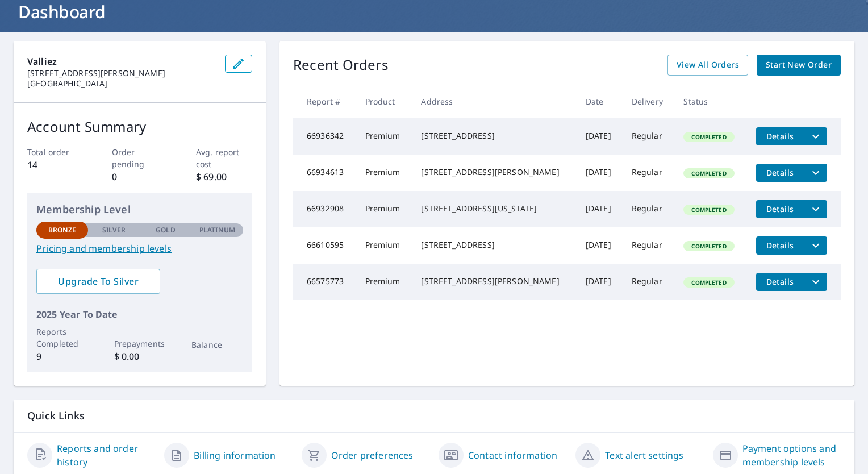  I want to click on a: View All Orders, so click(707, 65).